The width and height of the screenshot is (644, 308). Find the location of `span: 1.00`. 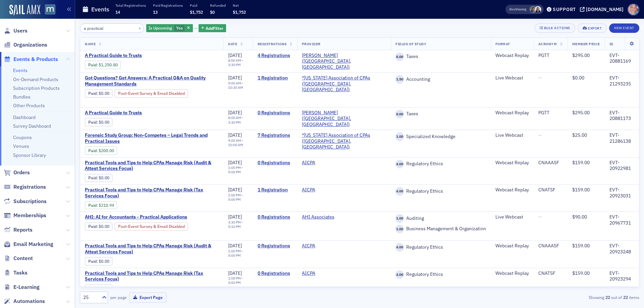

span: 1.00 is located at coordinates (400, 218).